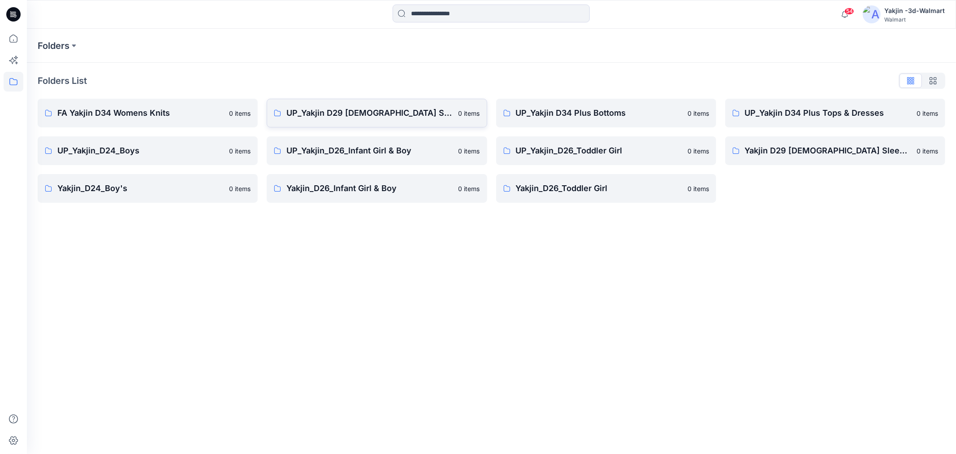  I want to click on p: Folders, so click(53, 46).